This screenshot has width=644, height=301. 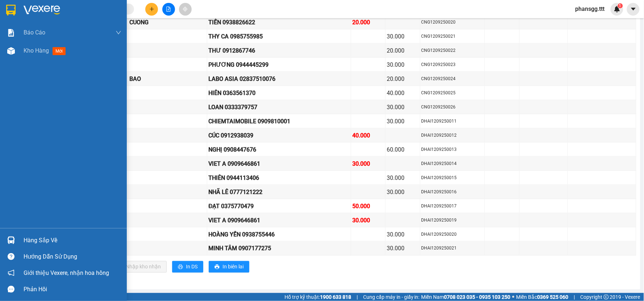 What do you see at coordinates (72, 290) in the screenshot?
I see `div: Phản hồi` at bounding box center [72, 290].